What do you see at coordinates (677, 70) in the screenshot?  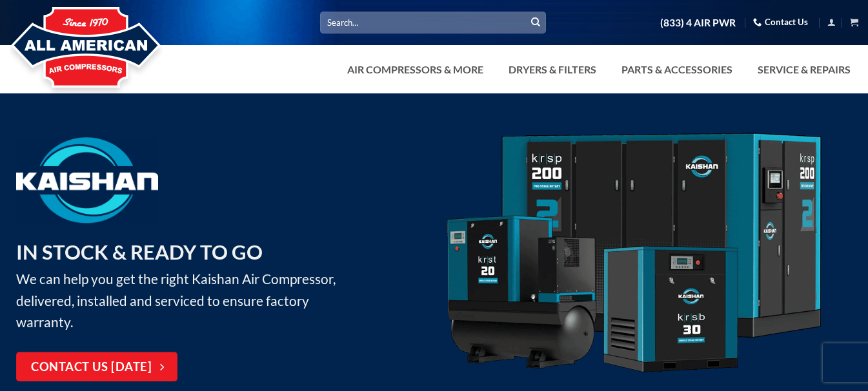 I see `a: Parts & Accessories` at bounding box center [677, 70].